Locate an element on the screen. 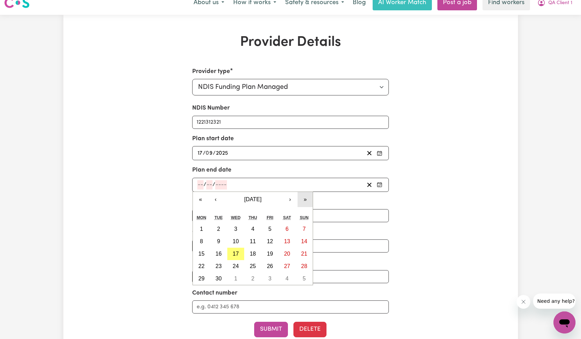 The height and width of the screenshot is (339, 581). button: October 3, 2025 is located at coordinates (270, 279).